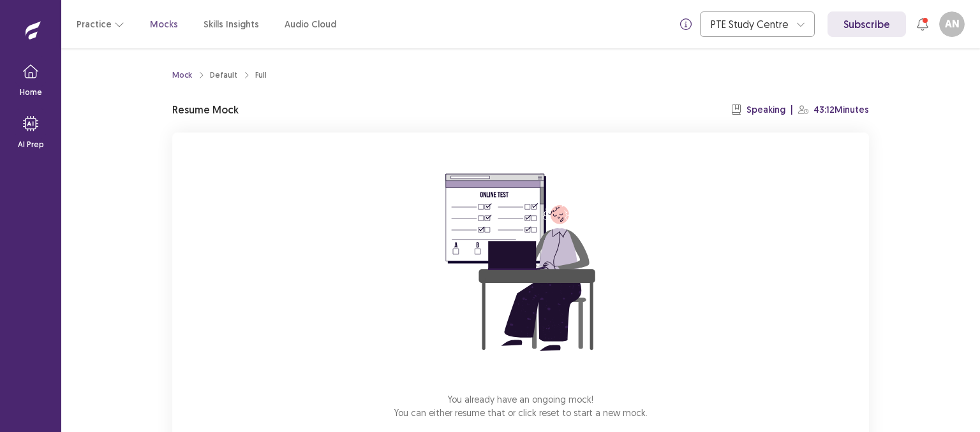 The image size is (980, 432). What do you see at coordinates (866, 24) in the screenshot?
I see `a: Subscribe` at bounding box center [866, 24].